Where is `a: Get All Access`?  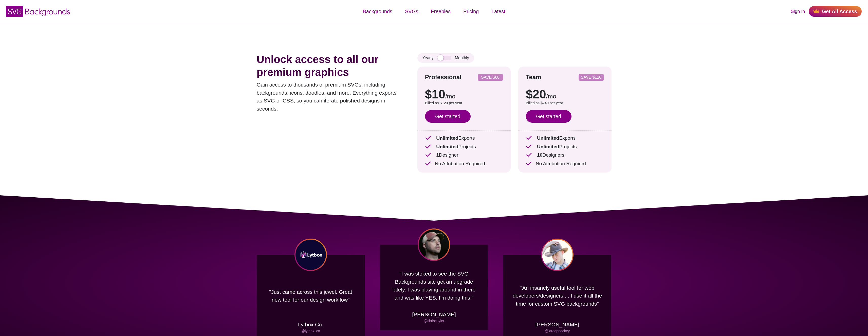
a: Get All Access is located at coordinates (835, 11).